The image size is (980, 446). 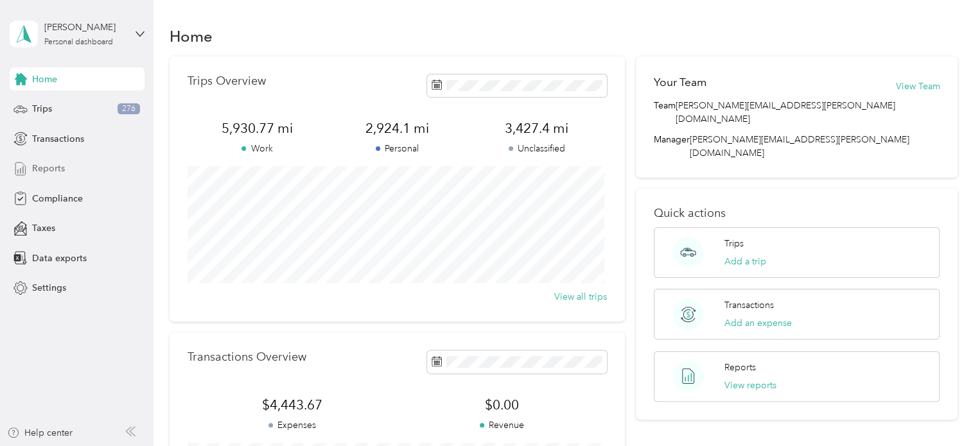 What do you see at coordinates (796, 213) in the screenshot?
I see `p: Quick actions` at bounding box center [796, 213].